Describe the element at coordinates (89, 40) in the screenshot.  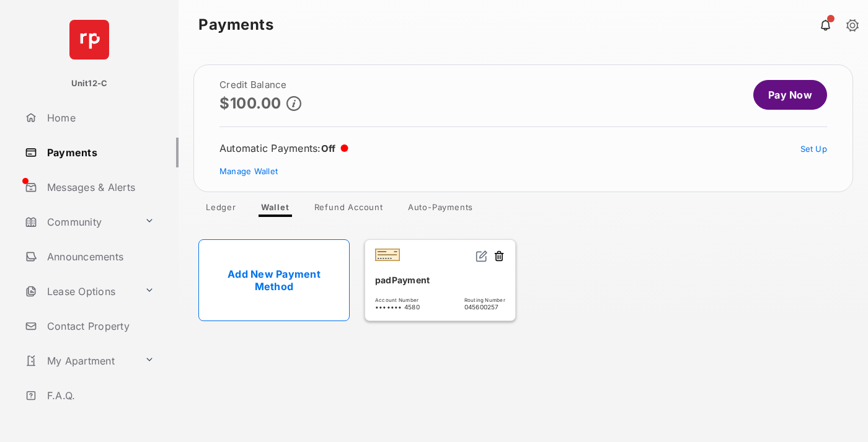
I see `img: svg+xml;base64,PHN2ZyB4bWxucz0iaHR0cDovL3d3dy53My5vcmcvMjAwMC9zdmciIHdpZHRoPSI2NCIgaGVpZ2h0PSI2NC...` at that location.